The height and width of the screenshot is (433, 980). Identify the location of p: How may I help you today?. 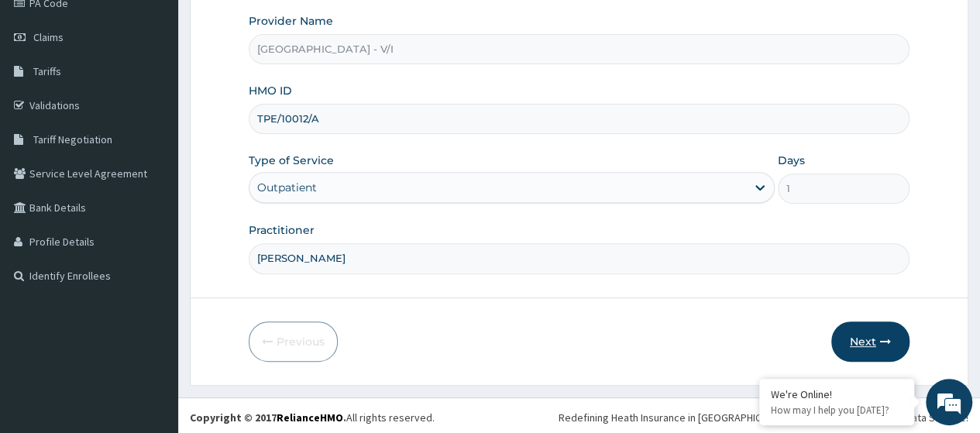
(837, 410).